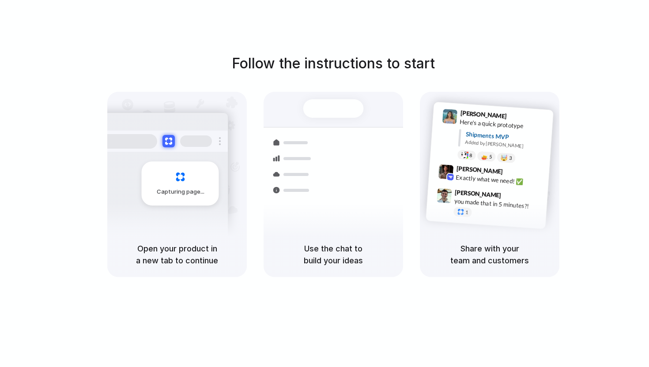  Describe the element at coordinates (333, 255) in the screenshot. I see `h5: Use the chat to build your ideas` at that location.